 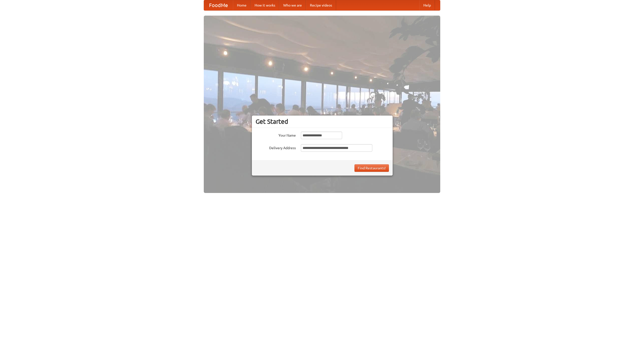 I want to click on a: Home, so click(x=242, y=5).